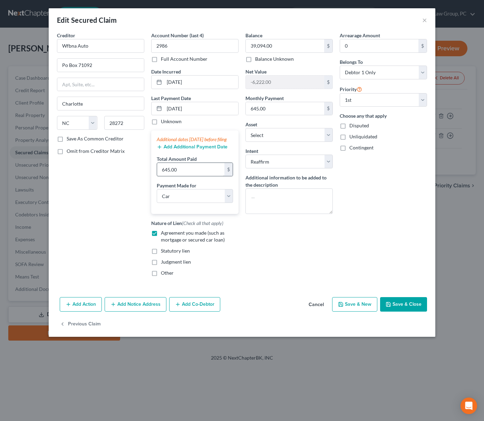 This screenshot has height=421, width=484. I want to click on input: Apt, Suite, etc..., so click(100, 85).